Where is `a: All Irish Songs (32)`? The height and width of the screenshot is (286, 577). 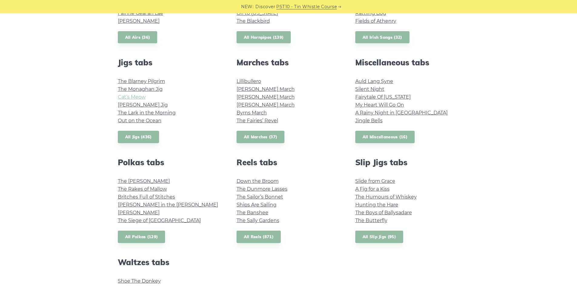
a: All Irish Songs (32) is located at coordinates (382, 37).